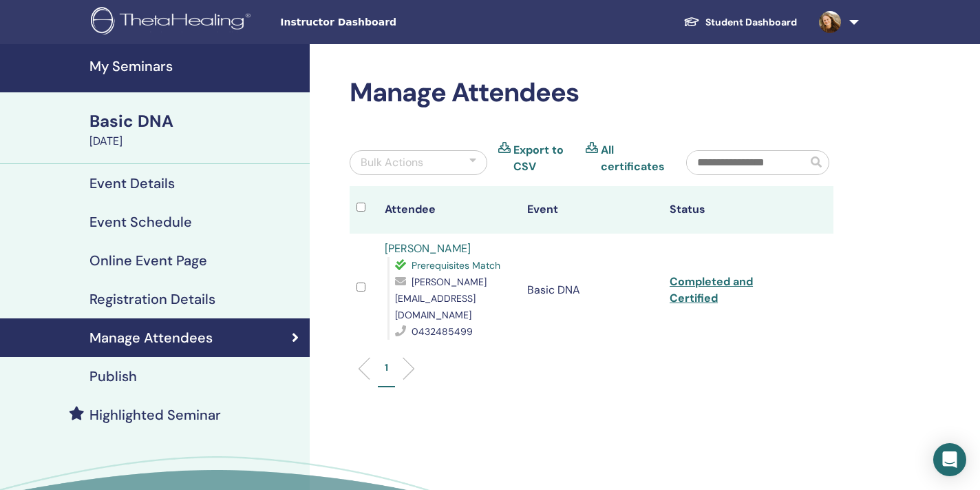 Image resolution: width=980 pixels, height=490 pixels. What do you see at coordinates (148, 260) in the screenshot?
I see `h4: Online Event Page` at bounding box center [148, 260].